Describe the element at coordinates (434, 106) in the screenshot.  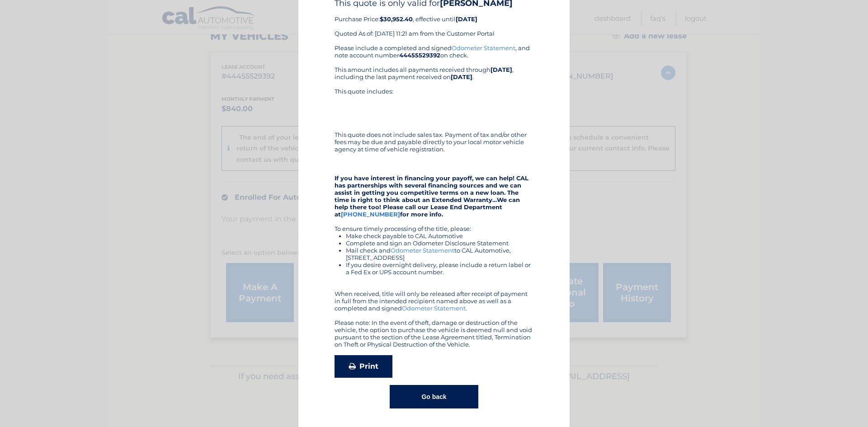
I see `div: This quote includes:` at that location.